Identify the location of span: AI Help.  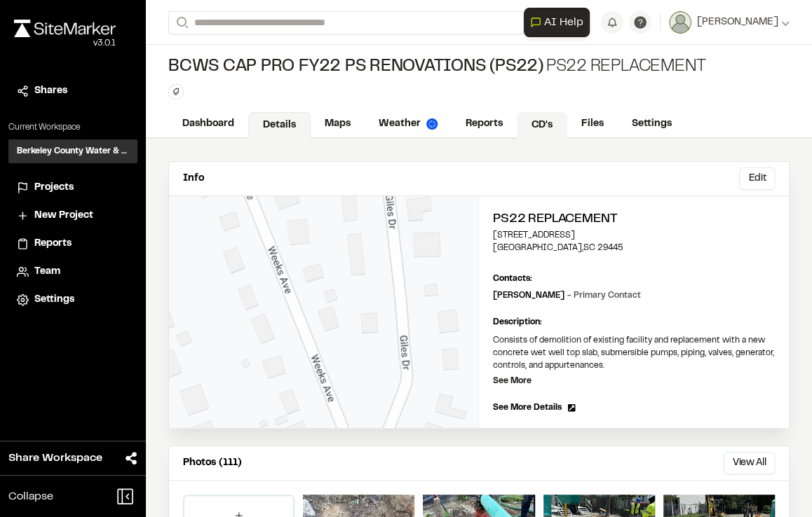
(563, 22).